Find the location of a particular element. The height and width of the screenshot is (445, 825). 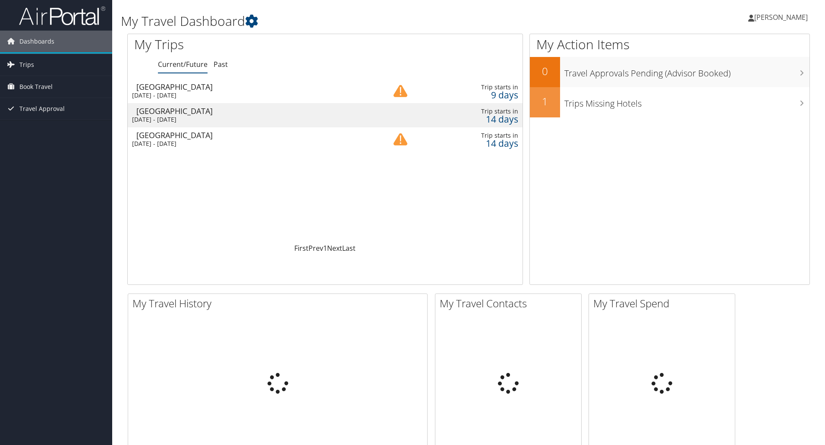

span: Book Travel is located at coordinates (36, 87).